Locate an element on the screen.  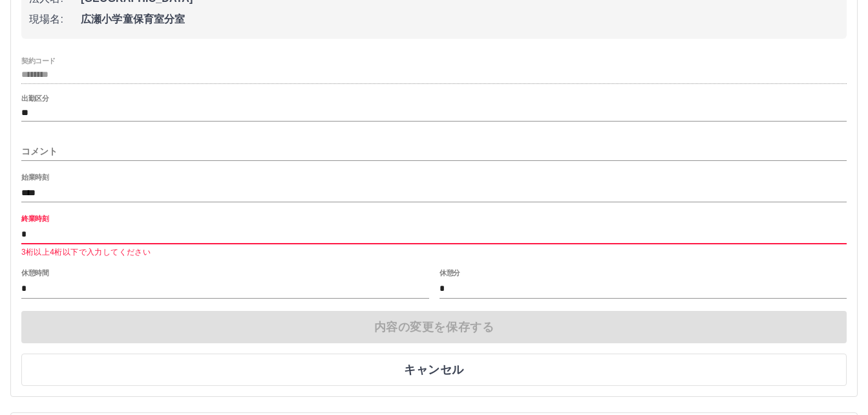
label: 出勤区分 is located at coordinates (35, 98).